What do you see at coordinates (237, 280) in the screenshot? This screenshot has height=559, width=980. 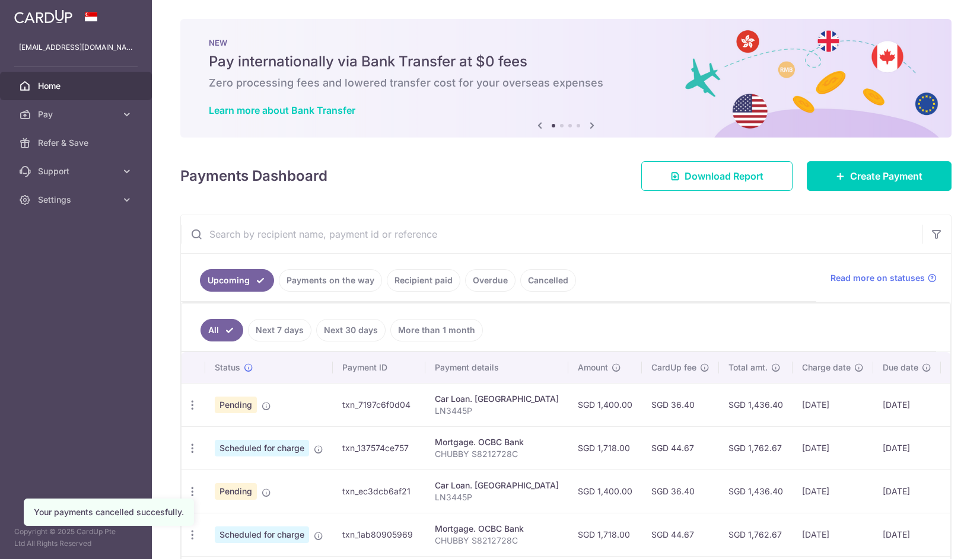 I see `a: Upcoming` at bounding box center [237, 280].